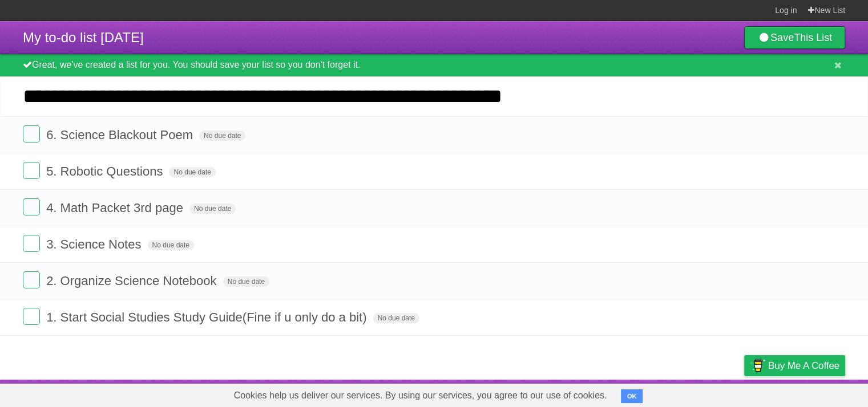 The height and width of the screenshot is (407, 868). I want to click on a: SaveThis List, so click(794, 38).